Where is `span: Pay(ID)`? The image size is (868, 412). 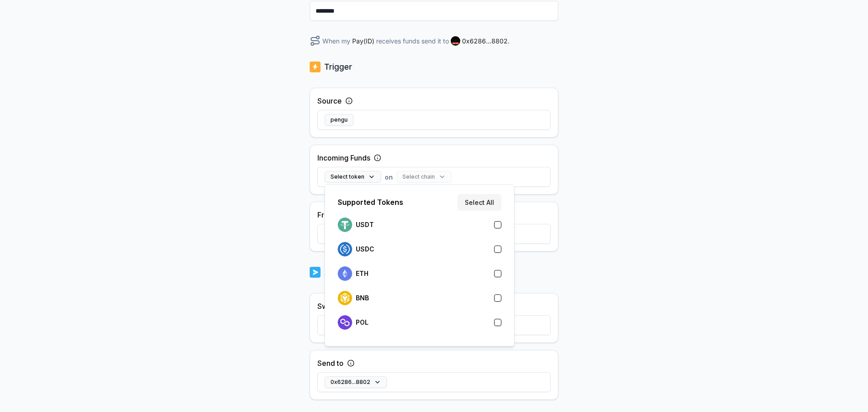 span: Pay(ID) is located at coordinates (363, 41).